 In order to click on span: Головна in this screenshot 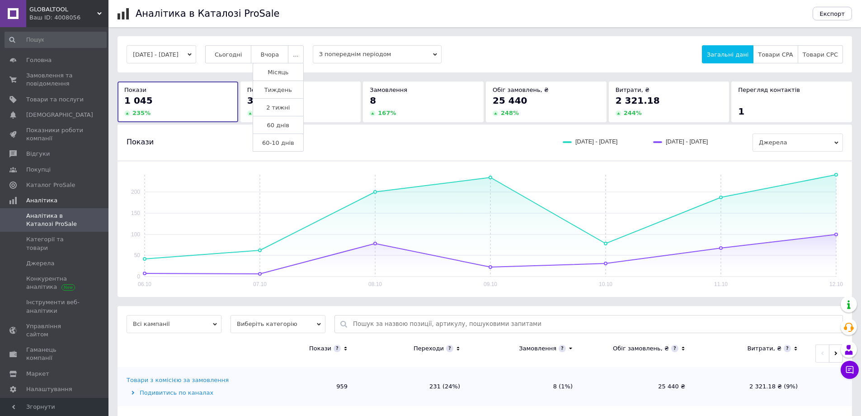, I will do `click(39, 60)`.